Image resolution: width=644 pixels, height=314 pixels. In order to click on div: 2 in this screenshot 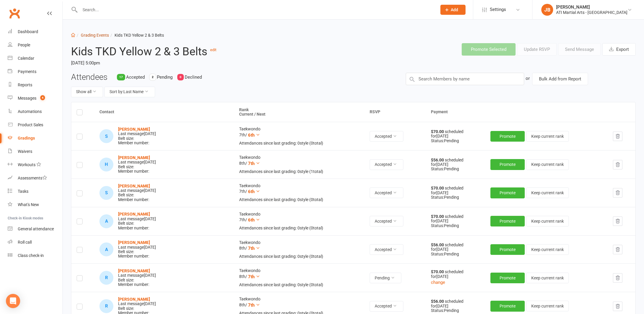, I will do `click(153, 77)`.